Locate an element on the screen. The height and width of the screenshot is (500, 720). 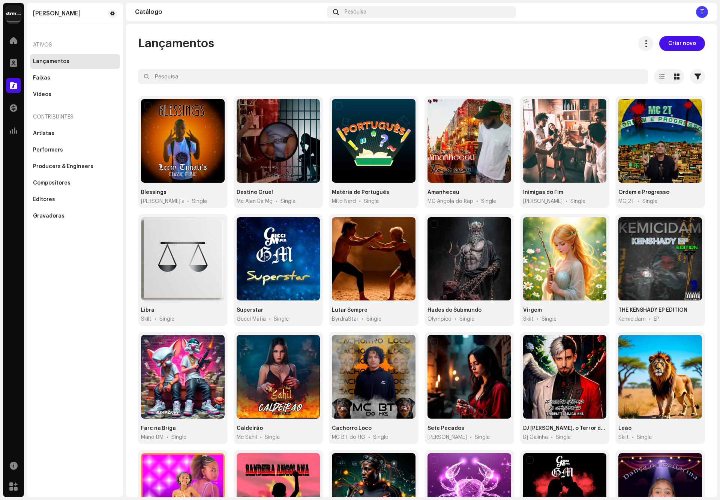
div: Libra is located at coordinates (148, 310).